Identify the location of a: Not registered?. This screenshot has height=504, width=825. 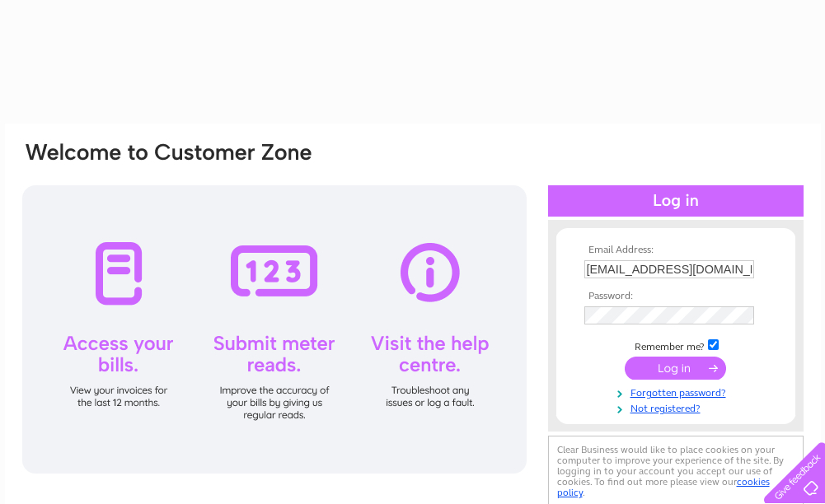
(678, 407).